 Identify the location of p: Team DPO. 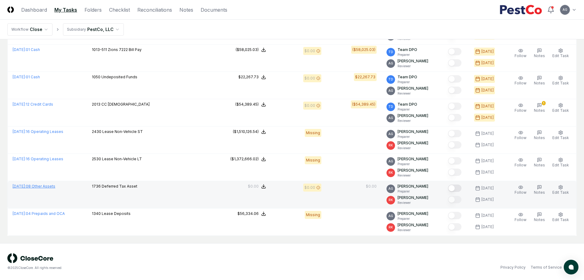
(407, 50).